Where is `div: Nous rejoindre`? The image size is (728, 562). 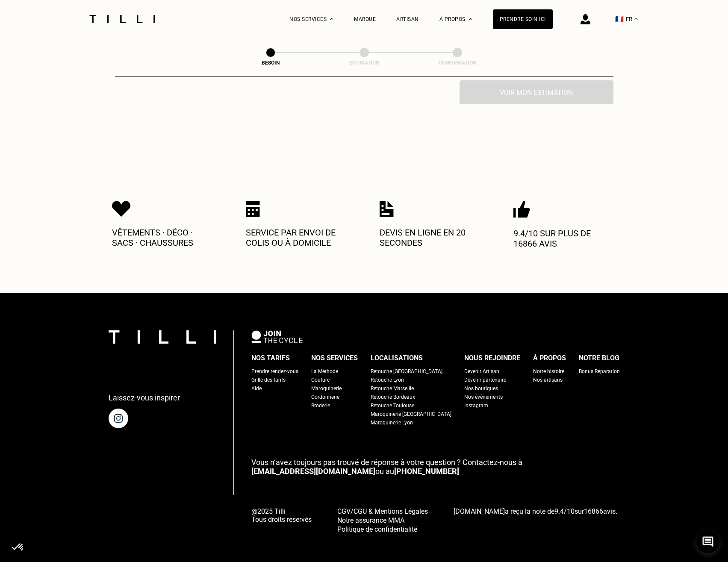
div: Nous rejoindre is located at coordinates (492, 358).